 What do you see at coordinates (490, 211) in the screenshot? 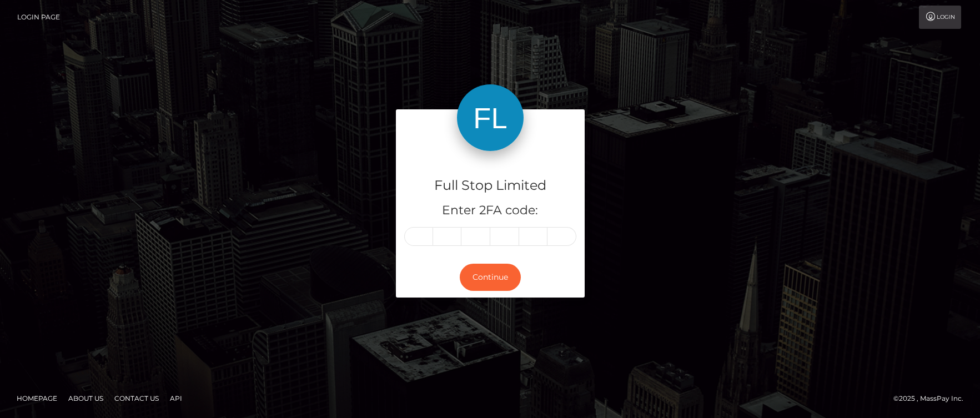
I see `h5: Enter 2FA code:` at bounding box center [490, 211].